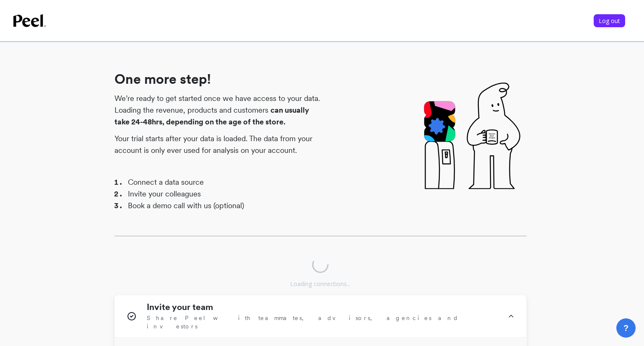  I want to click on p: Your trial starts after your data is loaded. The data from your account is only ever used for ana..., so click(218, 145).